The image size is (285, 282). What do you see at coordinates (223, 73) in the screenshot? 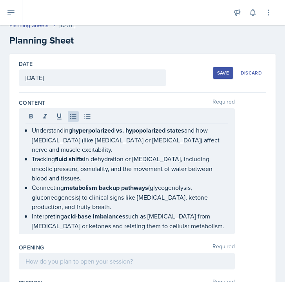
I see `div: Save` at bounding box center [223, 73].